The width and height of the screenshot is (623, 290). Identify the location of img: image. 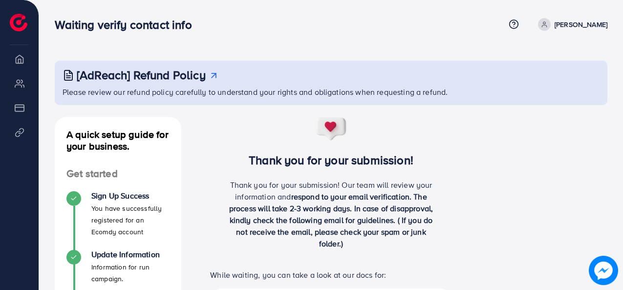
(603, 270).